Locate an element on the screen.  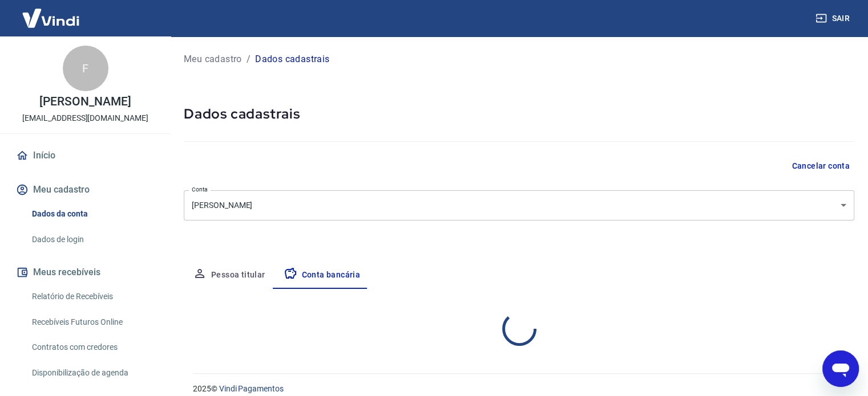
div: F is located at coordinates (85, 68).